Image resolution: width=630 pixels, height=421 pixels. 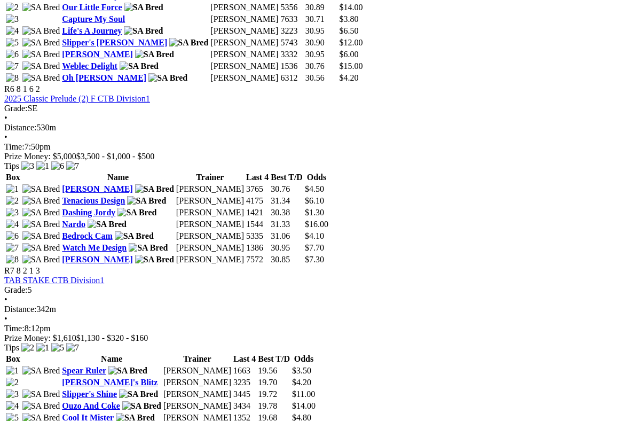 What do you see at coordinates (292, 19) in the screenshot?
I see `td: 7633` at bounding box center [292, 19].